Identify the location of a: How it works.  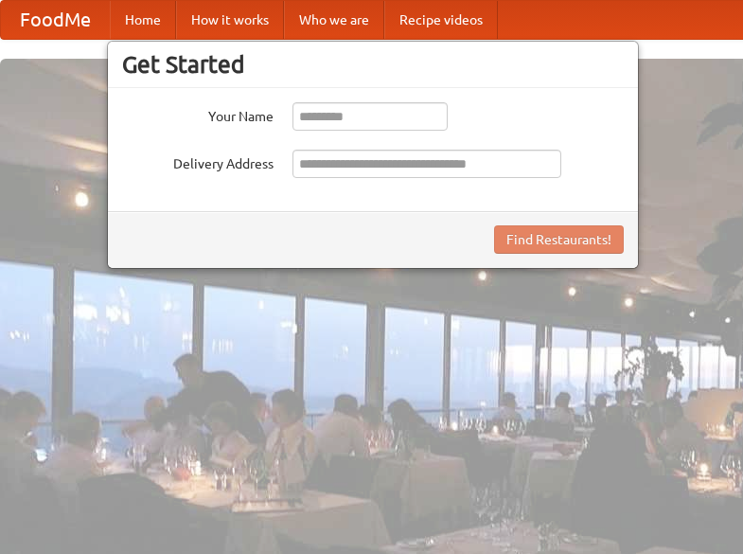
(230, 20).